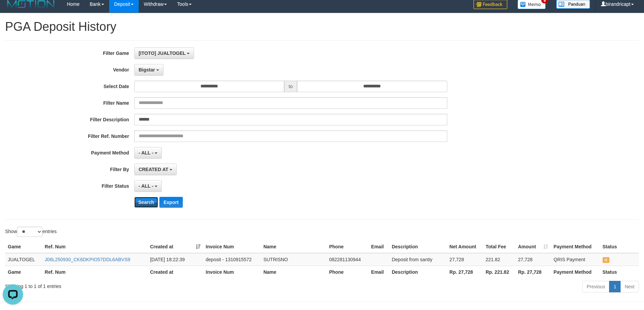 This screenshot has height=310, width=644. Describe the element at coordinates (156, 169) in the screenshot. I see `button: CREATED AT` at that location.